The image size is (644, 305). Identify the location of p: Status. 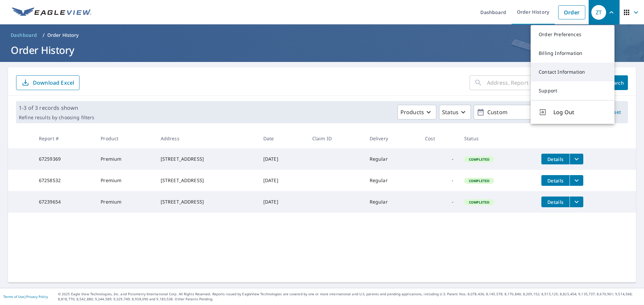
(450, 112).